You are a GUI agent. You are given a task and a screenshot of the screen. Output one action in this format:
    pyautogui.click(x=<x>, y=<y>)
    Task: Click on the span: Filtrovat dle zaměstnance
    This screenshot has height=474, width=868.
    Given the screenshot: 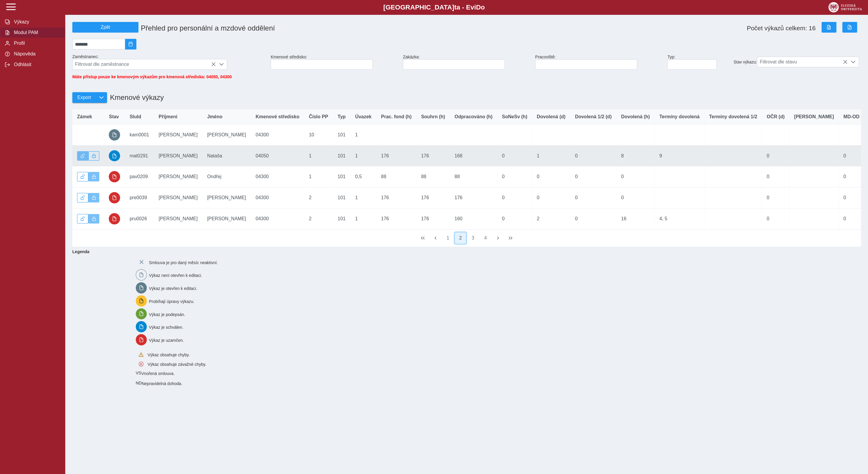 What is the action you would take?
    pyautogui.click(x=144, y=64)
    